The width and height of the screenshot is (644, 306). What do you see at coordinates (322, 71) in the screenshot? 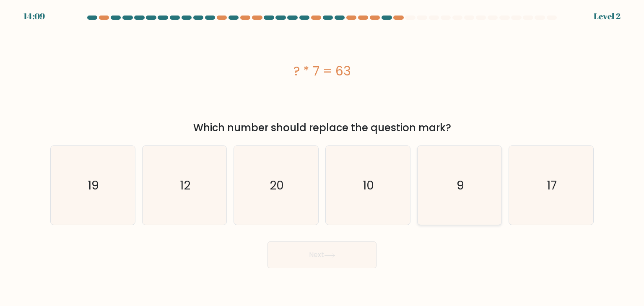
I see `div: ? * 7 = 63` at bounding box center [322, 71].